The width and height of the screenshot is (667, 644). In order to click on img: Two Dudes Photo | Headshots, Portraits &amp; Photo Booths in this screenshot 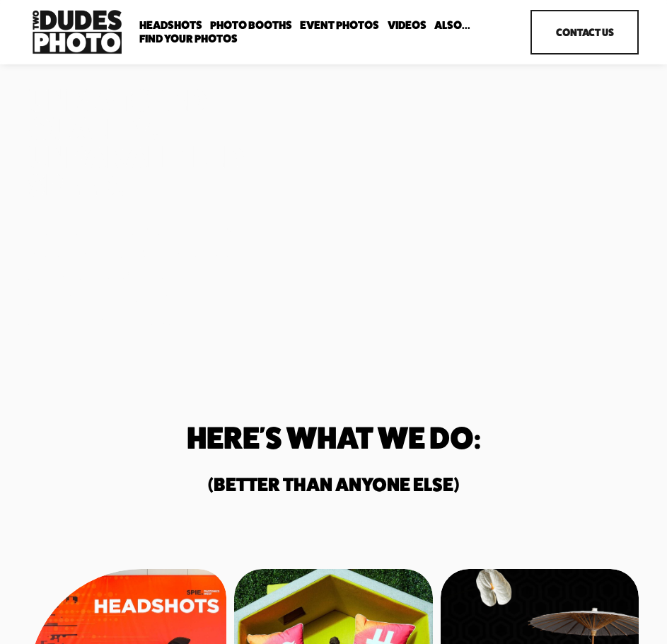, I will do `click(77, 32)`.